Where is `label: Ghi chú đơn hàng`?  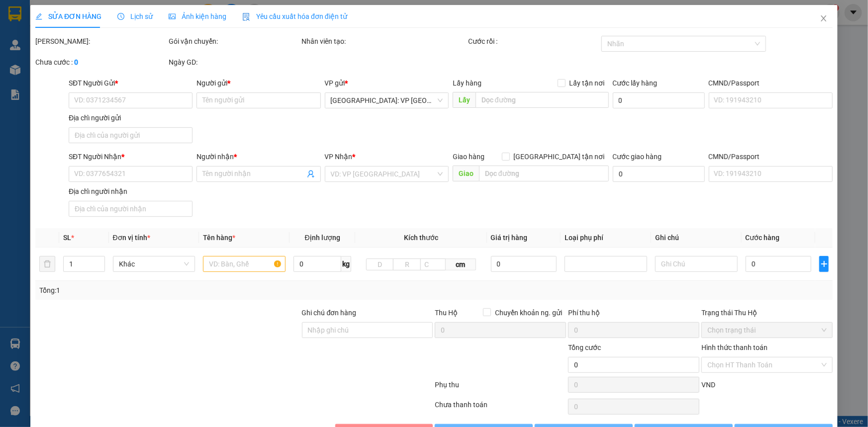 label: Ghi chú đơn hàng is located at coordinates (330, 313).